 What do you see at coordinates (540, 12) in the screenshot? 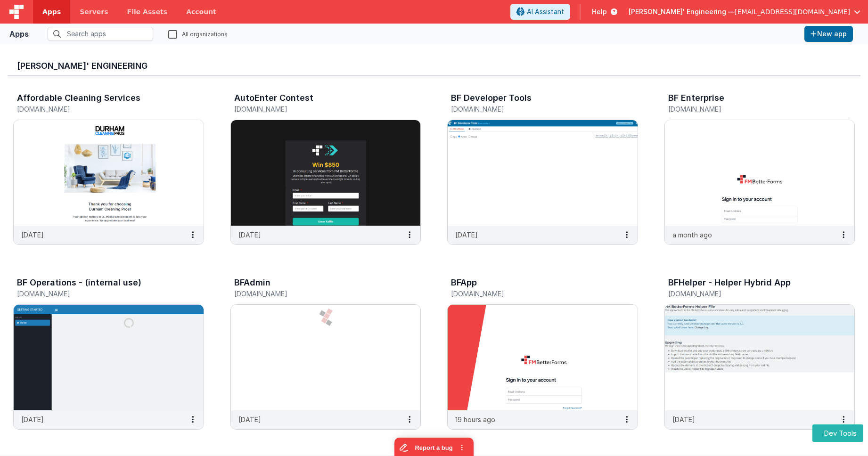
I see `button: AI Assistant` at bounding box center [540, 12].